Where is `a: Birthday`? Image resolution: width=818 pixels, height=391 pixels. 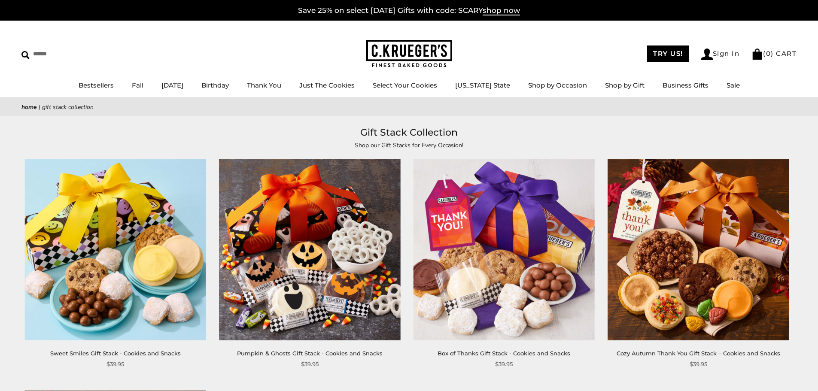
a: Birthday is located at coordinates (215, 85).